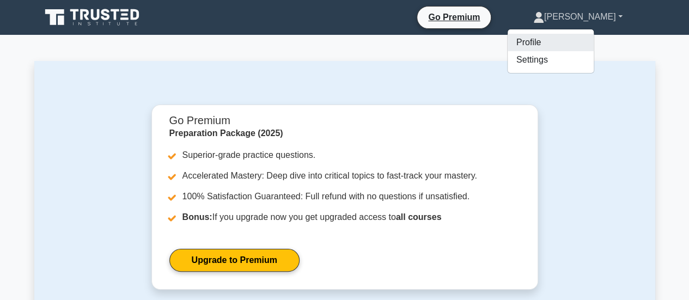 This screenshot has height=300, width=689. Describe the element at coordinates (234, 260) in the screenshot. I see `a: Upgrade to Premium` at that location.